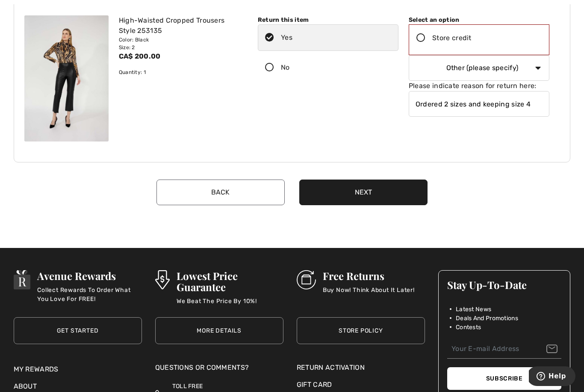 Image resolution: width=584 pixels, height=392 pixels. Describe the element at coordinates (487, 318) in the screenshot. I see `span: Deals And Promotions` at that location.